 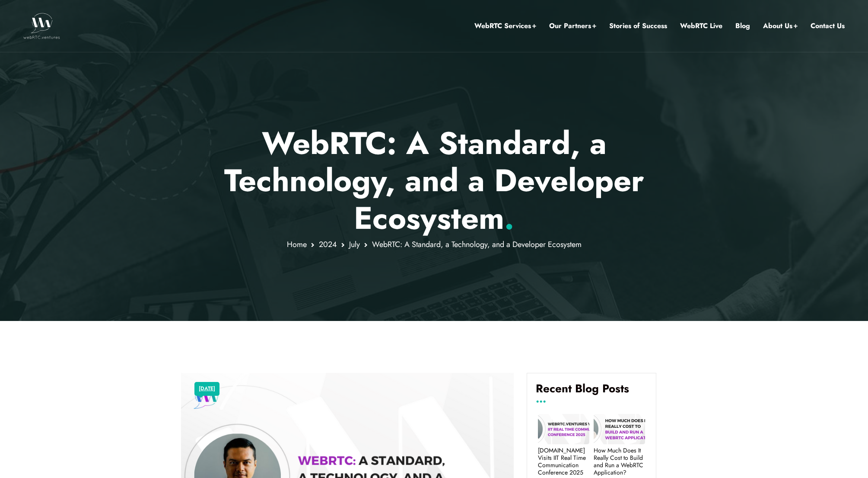 What do you see at coordinates (297, 244) in the screenshot?
I see `span: Home` at bounding box center [297, 244].